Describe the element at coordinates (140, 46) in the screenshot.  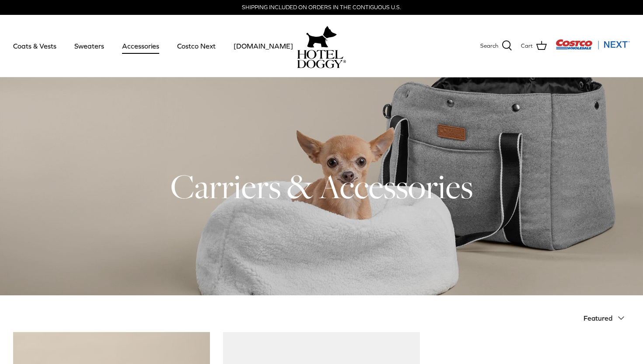
I see `a: Accessories` at that location.